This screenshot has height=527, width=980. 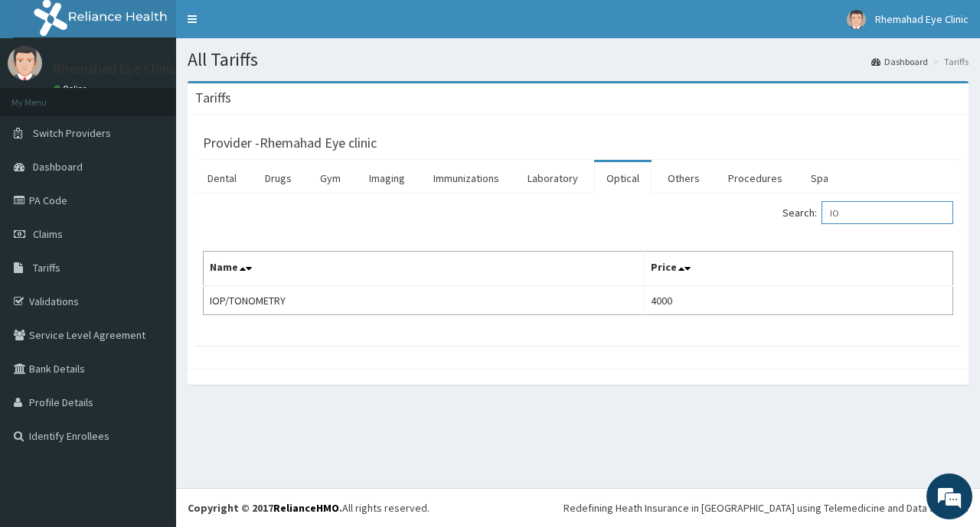 I want to click on h3: Provider - Rhemahad Eye clinic, so click(x=290, y=143).